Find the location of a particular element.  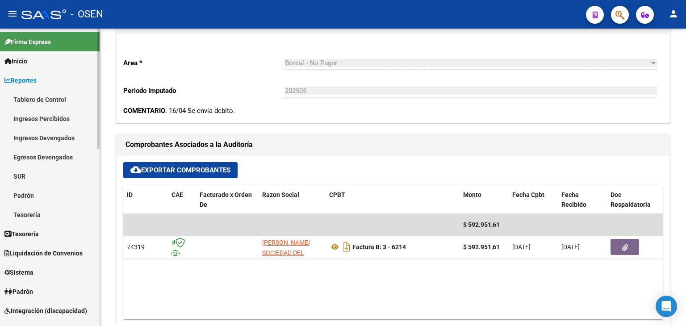

span: $ 592.951,61 is located at coordinates (482, 225).